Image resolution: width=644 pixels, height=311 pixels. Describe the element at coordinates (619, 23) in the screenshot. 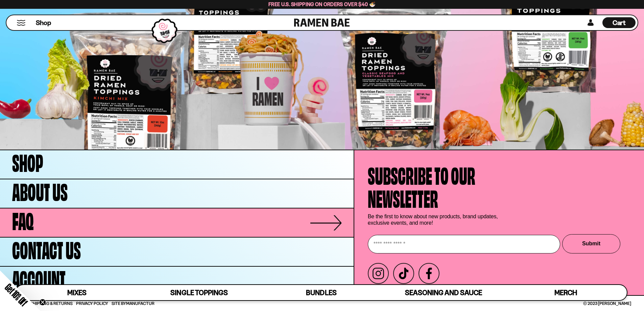

I see `span: Cart` at that location.